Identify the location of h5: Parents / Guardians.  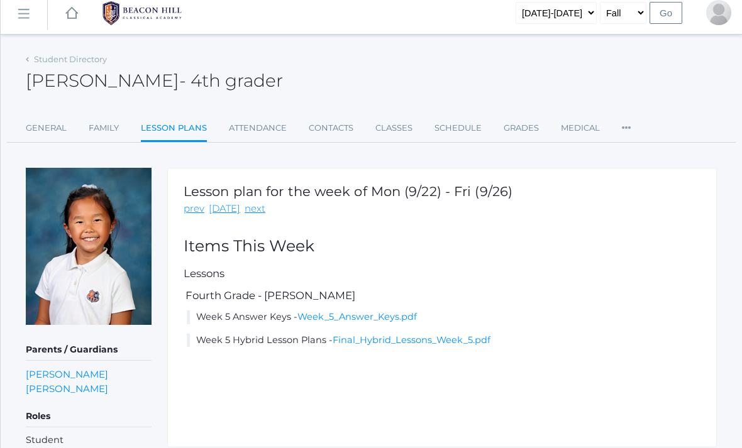
(89, 350).